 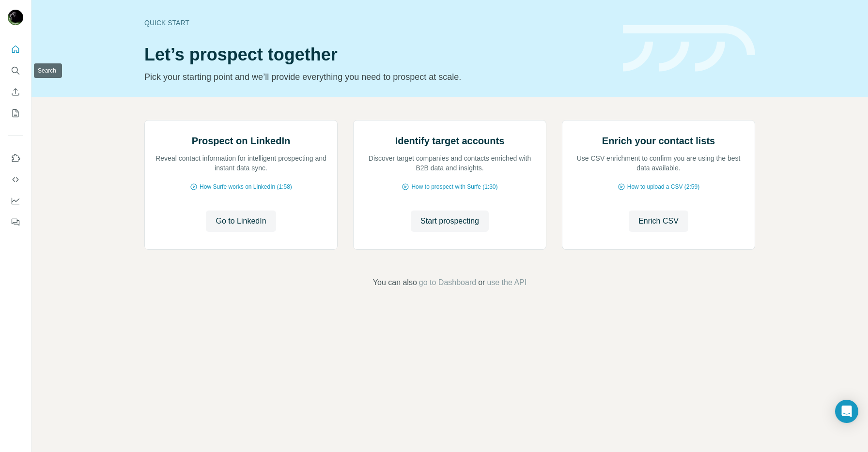 What do you see at coordinates (450, 141) in the screenshot?
I see `h2: Identify target accounts` at bounding box center [450, 141].